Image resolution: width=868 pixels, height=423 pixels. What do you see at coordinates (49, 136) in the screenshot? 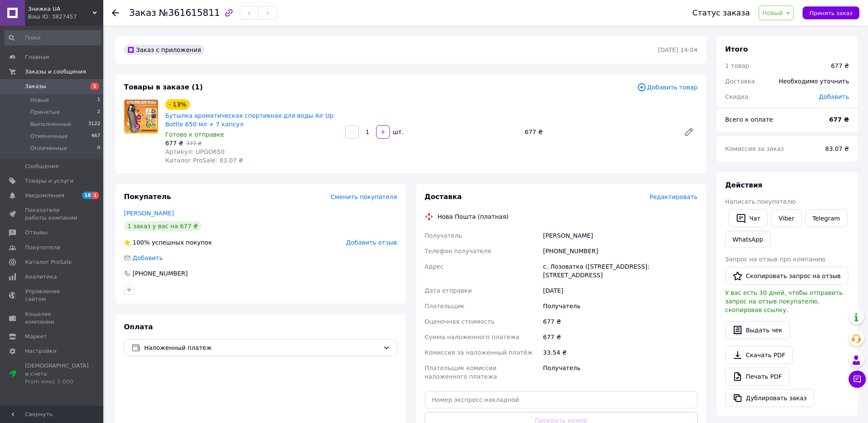
I see `span: Отмененные` at bounding box center [49, 136].